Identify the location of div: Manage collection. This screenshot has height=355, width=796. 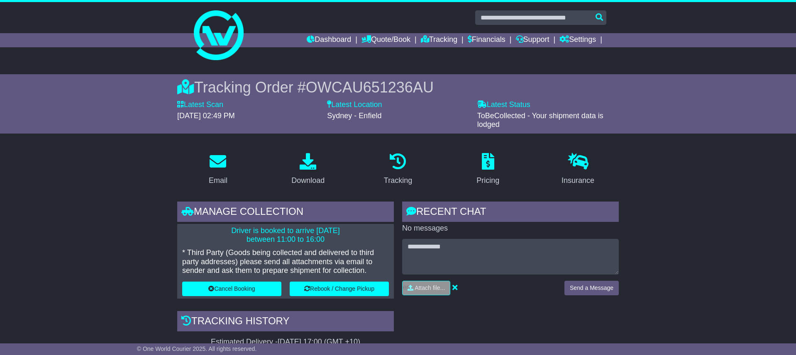
(286, 213).